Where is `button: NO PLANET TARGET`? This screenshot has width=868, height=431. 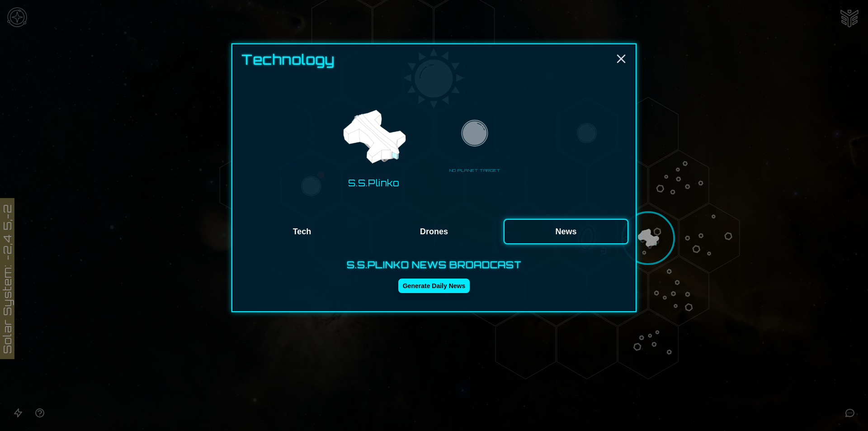
button: NO PLANET TARGET is located at coordinates (474, 146).